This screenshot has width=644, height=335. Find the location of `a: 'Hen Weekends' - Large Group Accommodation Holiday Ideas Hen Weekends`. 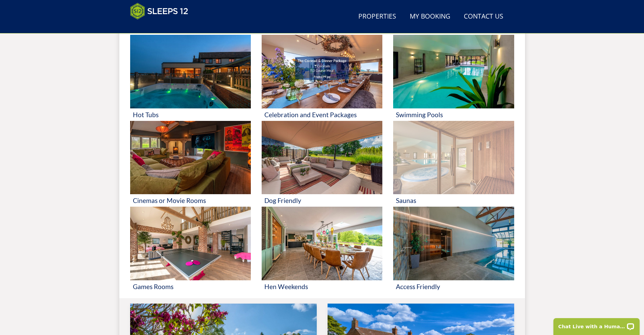

a: 'Hen Weekends' - Large Group Accommodation Holiday Ideas Hen Weekends is located at coordinates (322, 250).